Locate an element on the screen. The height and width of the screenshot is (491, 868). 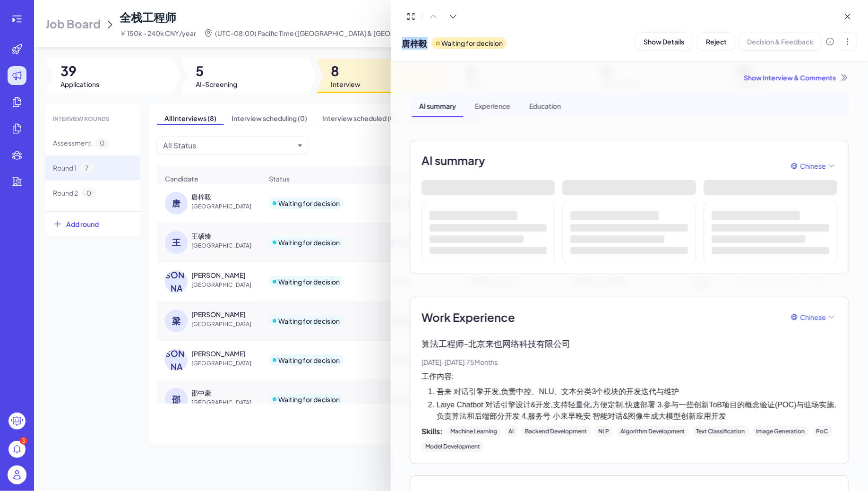
div: AI is located at coordinates (511, 431).